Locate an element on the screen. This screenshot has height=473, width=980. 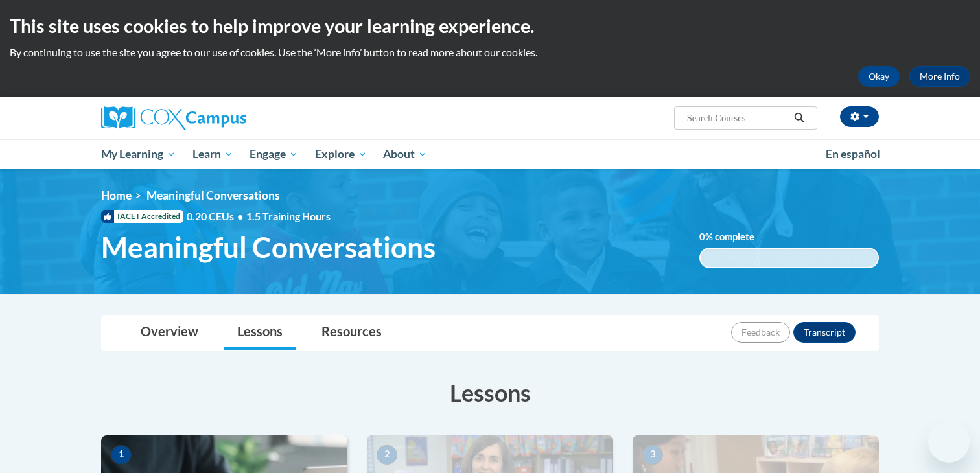
button: Account Settings is located at coordinates (860, 117).